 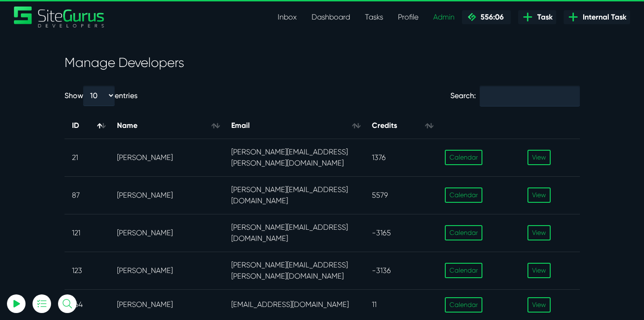 What do you see at coordinates (59, 17) in the screenshot?
I see `img: Sitegurus Logo` at bounding box center [59, 17].